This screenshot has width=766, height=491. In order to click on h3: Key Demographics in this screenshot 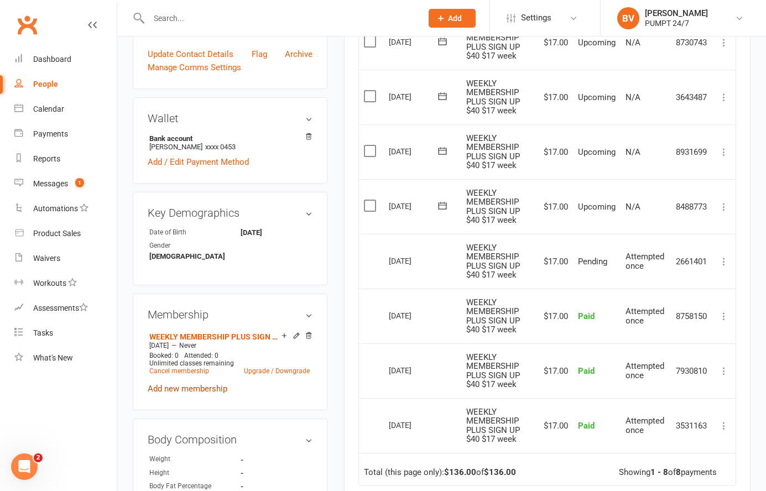, I will do `click(230, 213)`.